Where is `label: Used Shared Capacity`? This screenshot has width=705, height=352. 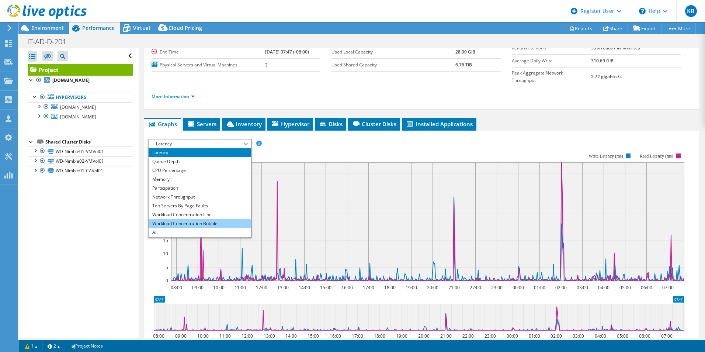 label: Used Shared Capacity is located at coordinates (393, 65).